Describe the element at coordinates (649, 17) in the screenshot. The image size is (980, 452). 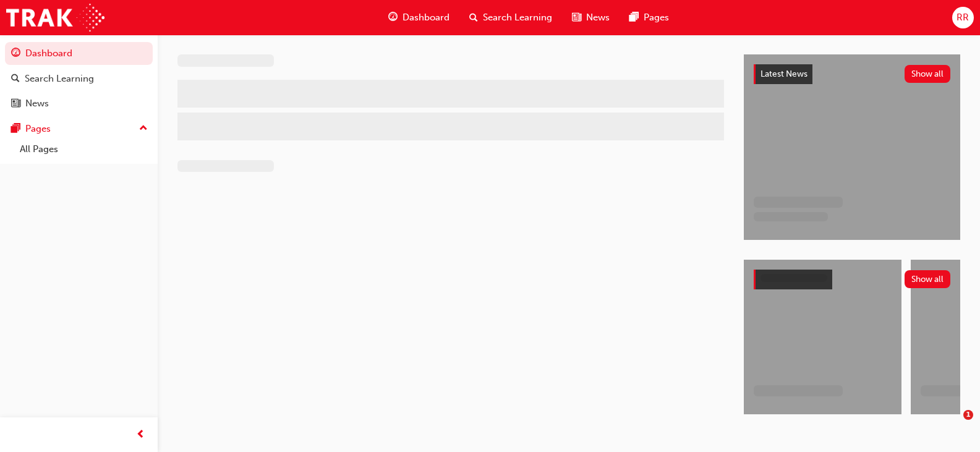
I see `a: pages-iconPages` at that location.